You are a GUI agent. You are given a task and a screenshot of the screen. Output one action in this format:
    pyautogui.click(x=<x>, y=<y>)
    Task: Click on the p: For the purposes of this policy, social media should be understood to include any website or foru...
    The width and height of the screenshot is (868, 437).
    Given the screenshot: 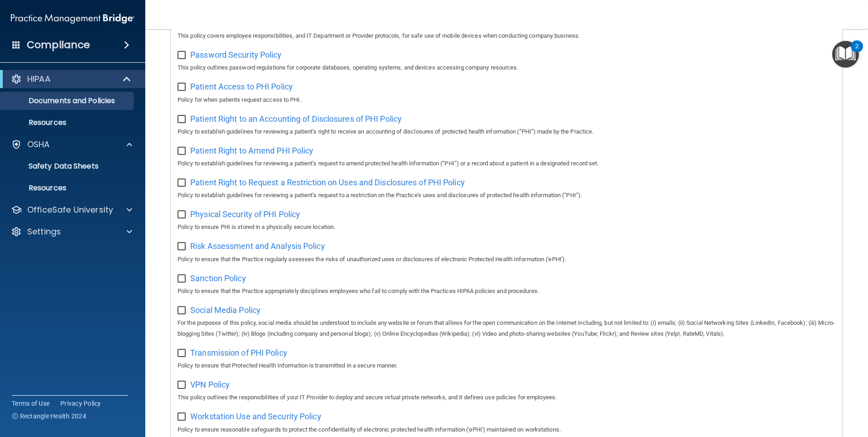 What is the action you would take?
    pyautogui.click(x=507, y=328)
    